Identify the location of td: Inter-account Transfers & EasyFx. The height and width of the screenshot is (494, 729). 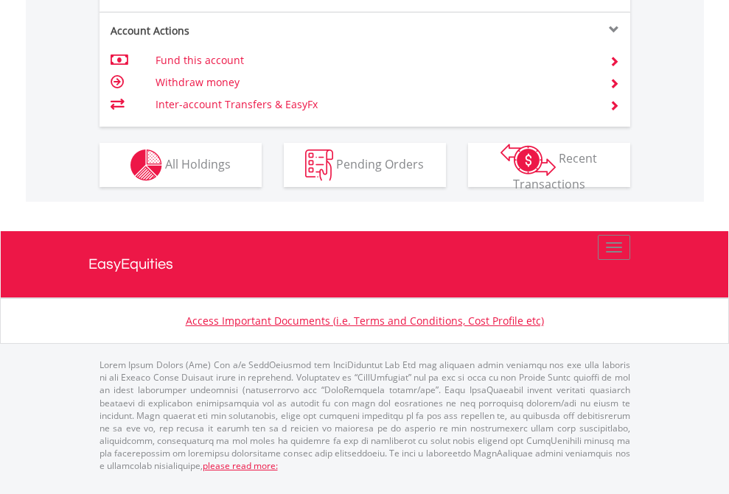
(373, 105).